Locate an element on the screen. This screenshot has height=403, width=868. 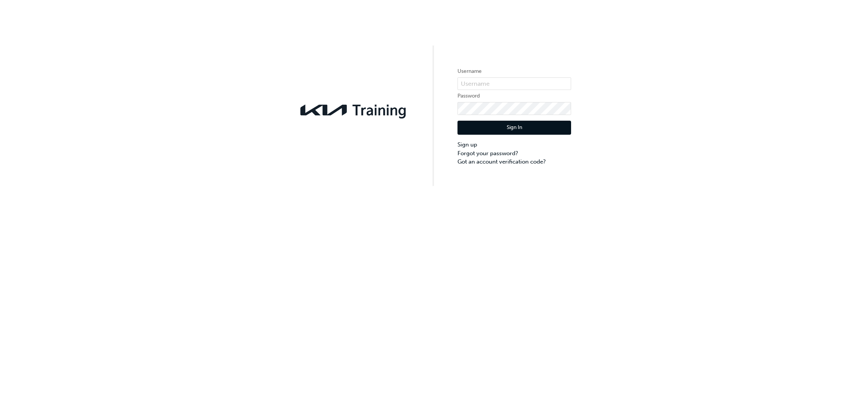
a: Got an account verification code? is located at coordinates (515, 161).